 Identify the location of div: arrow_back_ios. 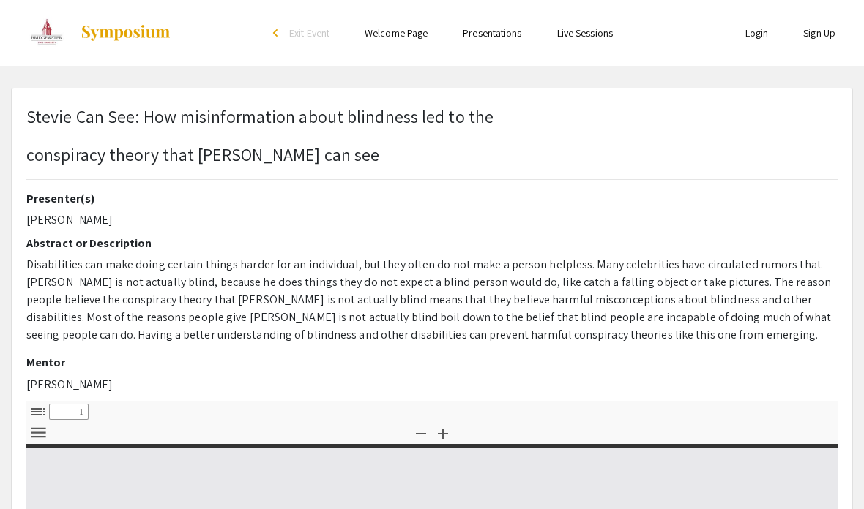
(277, 33).